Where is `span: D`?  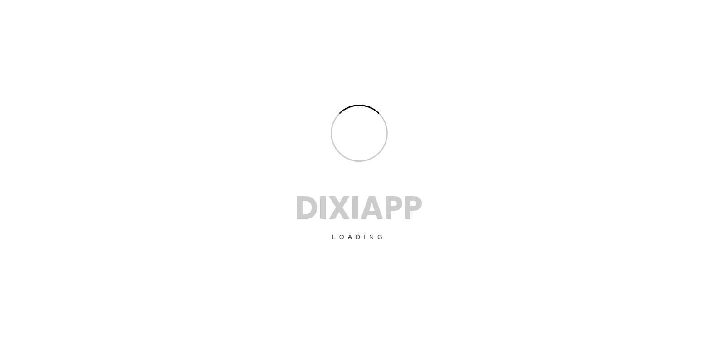
span: D is located at coordinates (306, 207).